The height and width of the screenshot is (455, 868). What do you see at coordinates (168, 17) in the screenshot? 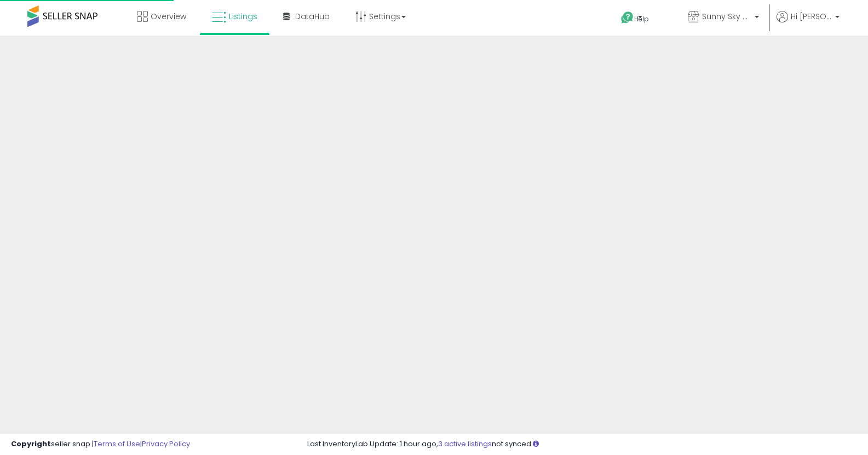
I see `span: Overview` at bounding box center [168, 17].